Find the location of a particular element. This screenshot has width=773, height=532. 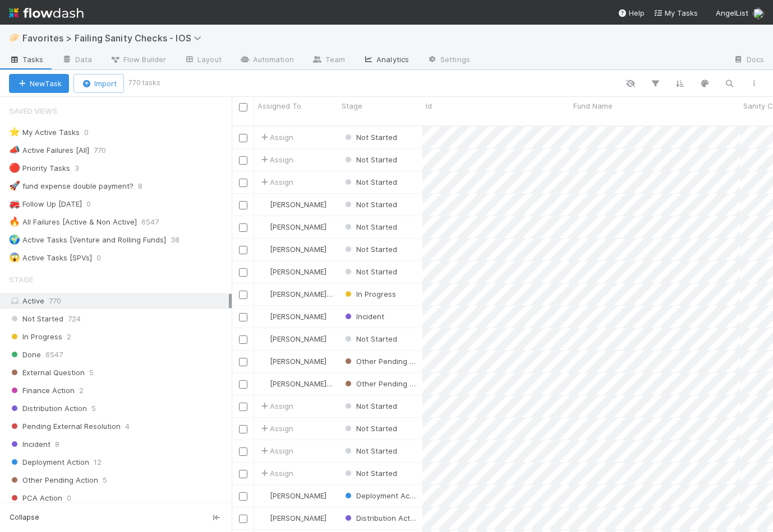

span: PCA Action is located at coordinates (35, 498).